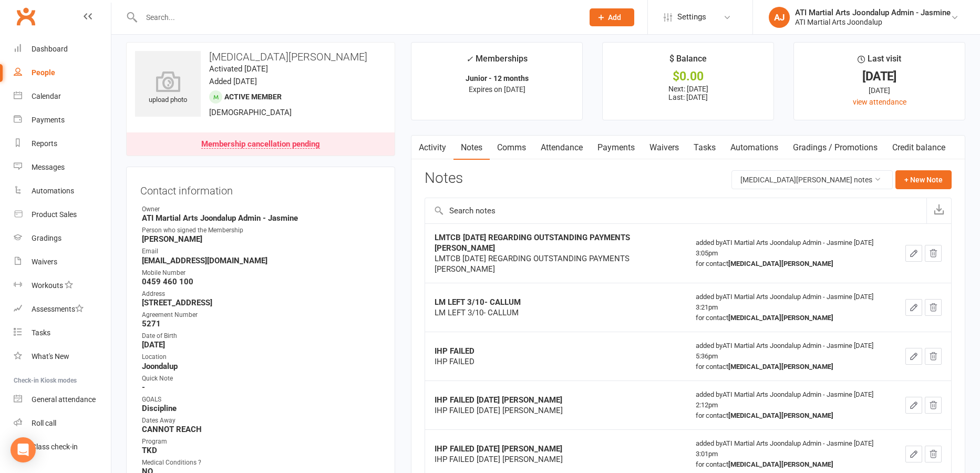  I want to click on a: Dashboard, so click(62, 49).